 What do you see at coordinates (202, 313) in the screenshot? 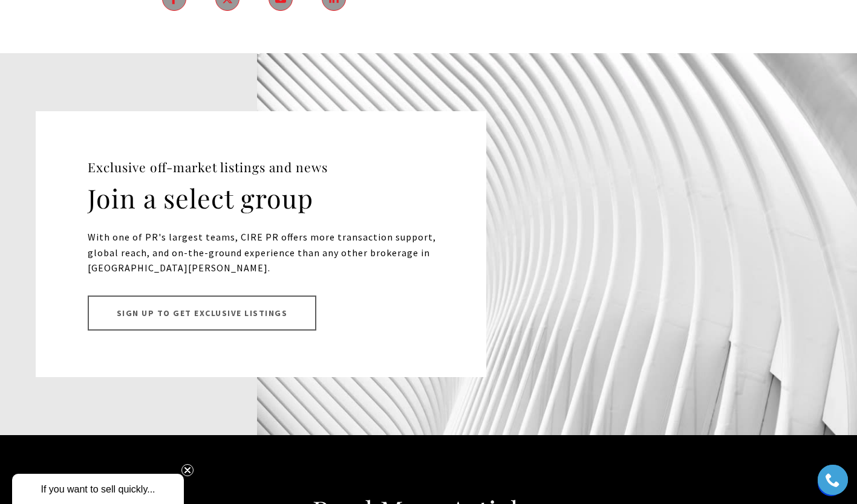
I see `a: Sign up to Get Exclusive Listings` at bounding box center [202, 313].